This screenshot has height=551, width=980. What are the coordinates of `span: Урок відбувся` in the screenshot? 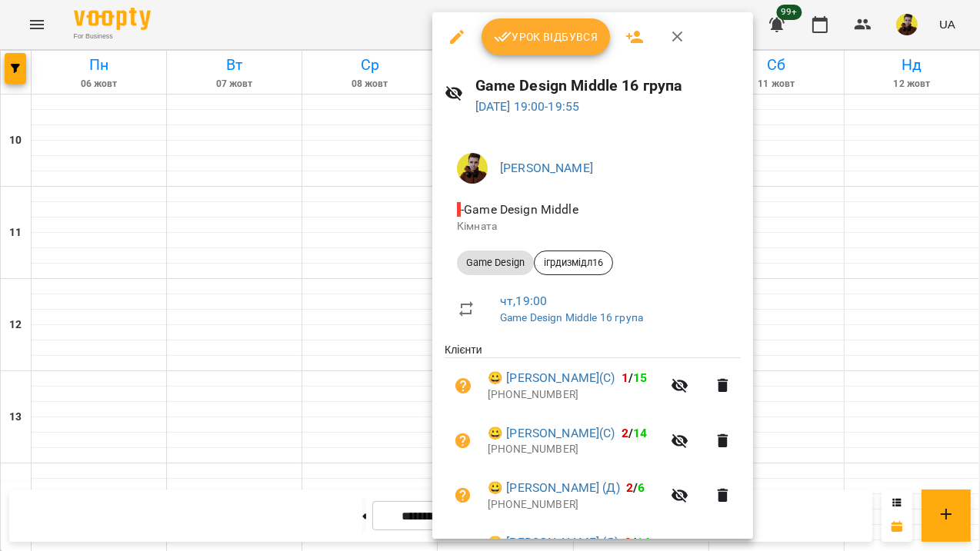 It's located at (546, 37).